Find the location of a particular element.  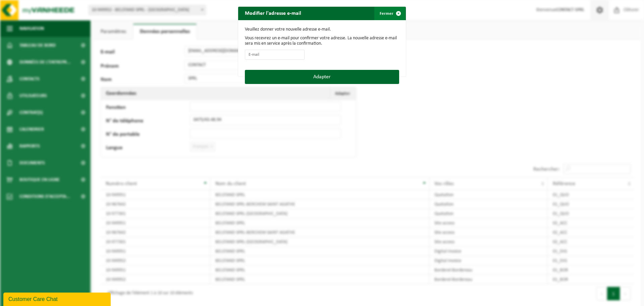

input: E-mail is located at coordinates (274, 55).